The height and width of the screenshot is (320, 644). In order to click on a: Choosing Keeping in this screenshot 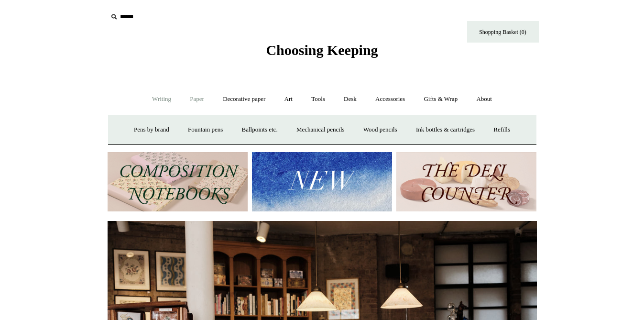, I will do `click(322, 53)`.